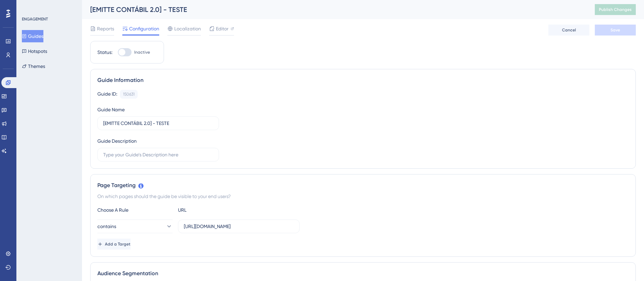  I want to click on span: Publish Changes, so click(616, 9).